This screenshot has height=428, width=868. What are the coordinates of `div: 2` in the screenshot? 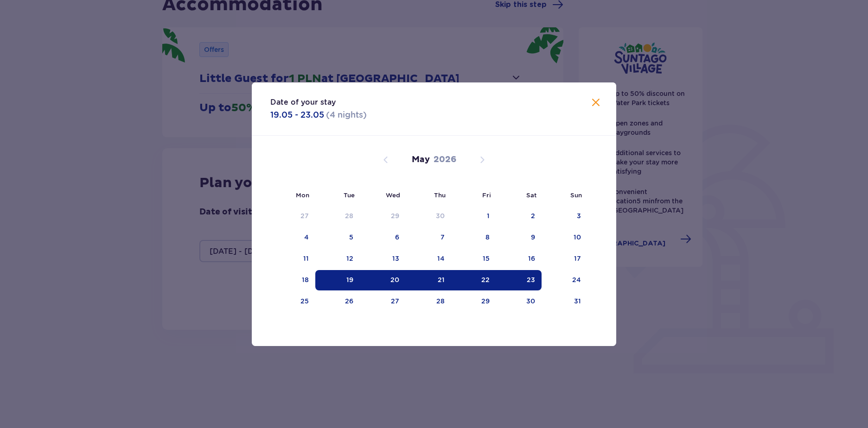 It's located at (533, 216).